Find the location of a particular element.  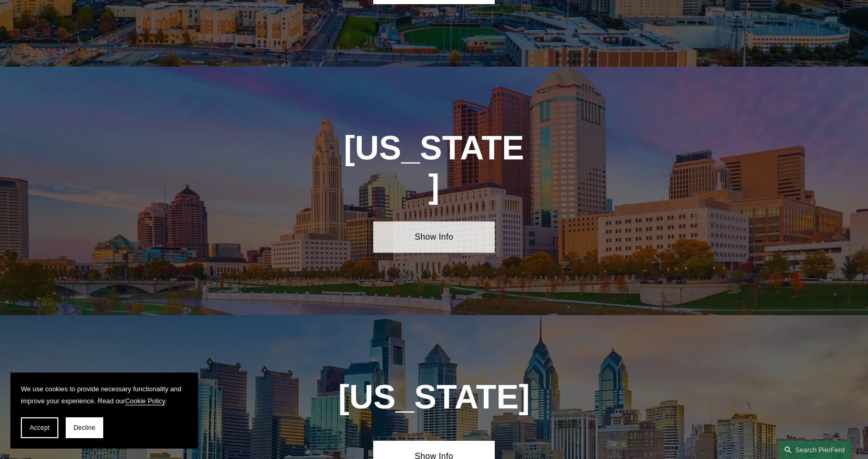

span: Decline is located at coordinates (85, 428).